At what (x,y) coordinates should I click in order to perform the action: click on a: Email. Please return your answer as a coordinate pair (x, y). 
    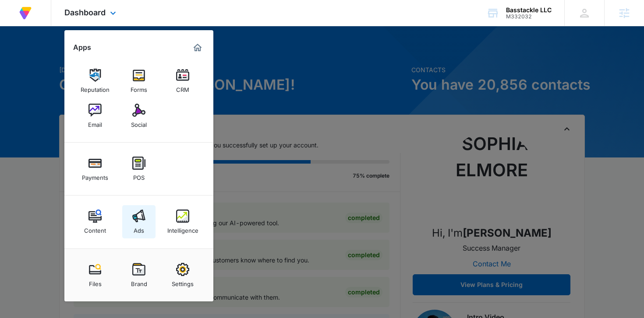
    Looking at the image, I should click on (95, 116).